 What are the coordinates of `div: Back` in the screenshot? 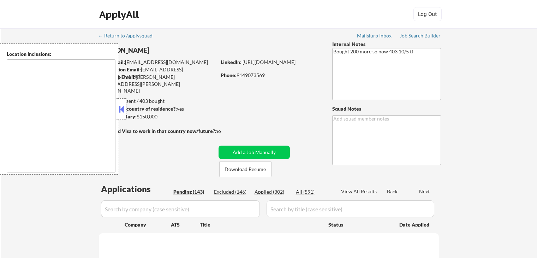 It's located at (393, 191).